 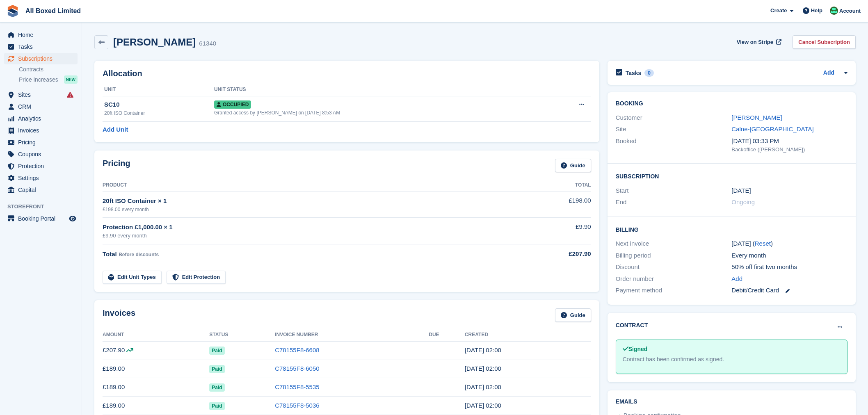 What do you see at coordinates (43, 166) in the screenshot?
I see `span: Protection` at bounding box center [43, 166].